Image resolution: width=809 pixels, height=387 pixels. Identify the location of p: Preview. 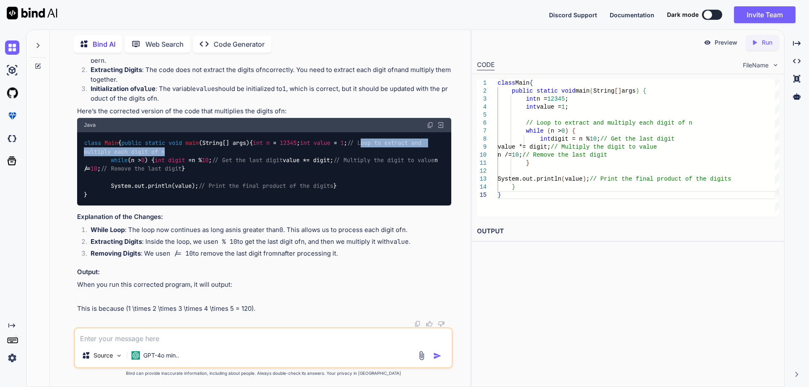
(726, 43).